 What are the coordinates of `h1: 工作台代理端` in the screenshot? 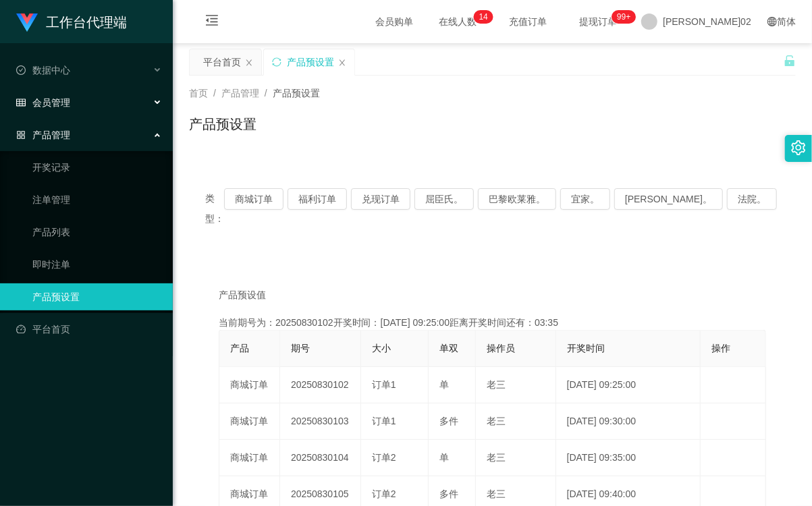 It's located at (86, 22).